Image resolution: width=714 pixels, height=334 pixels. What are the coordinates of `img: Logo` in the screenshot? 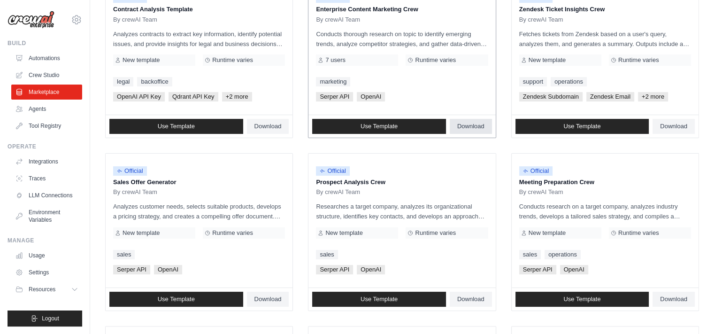 It's located at (31, 20).